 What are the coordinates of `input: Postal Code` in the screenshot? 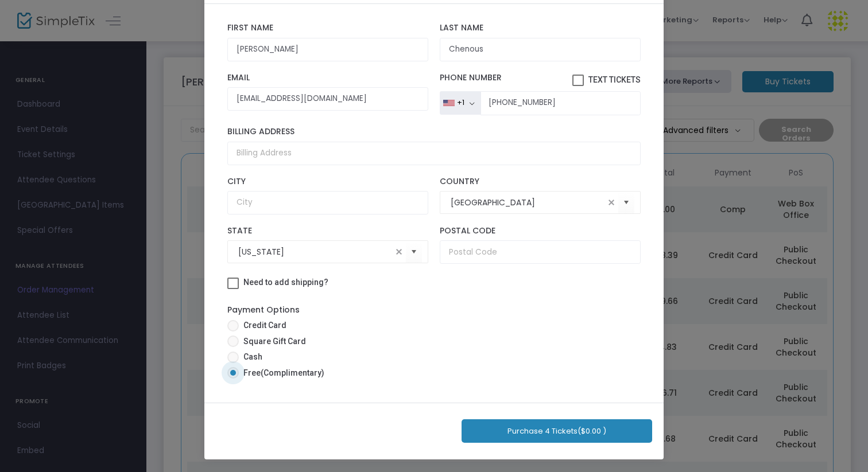 It's located at (540, 252).